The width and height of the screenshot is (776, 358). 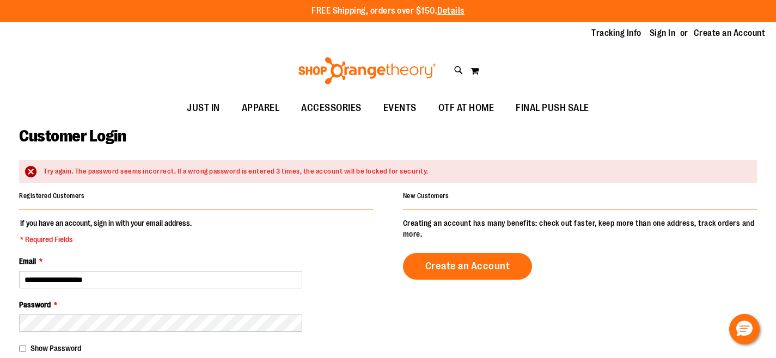 What do you see at coordinates (261, 108) in the screenshot?
I see `span: APPAREL` at bounding box center [261, 108].